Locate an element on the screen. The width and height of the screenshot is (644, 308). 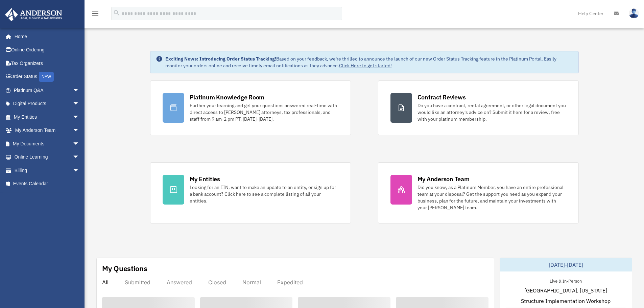
a: Digital Productsarrow_drop_down is located at coordinates (47, 104).